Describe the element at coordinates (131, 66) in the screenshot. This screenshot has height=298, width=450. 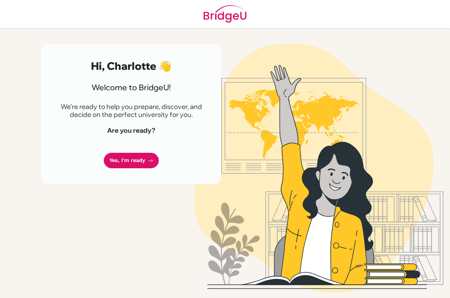
I see `h2: Hi, Charlotte 👋` at that location.